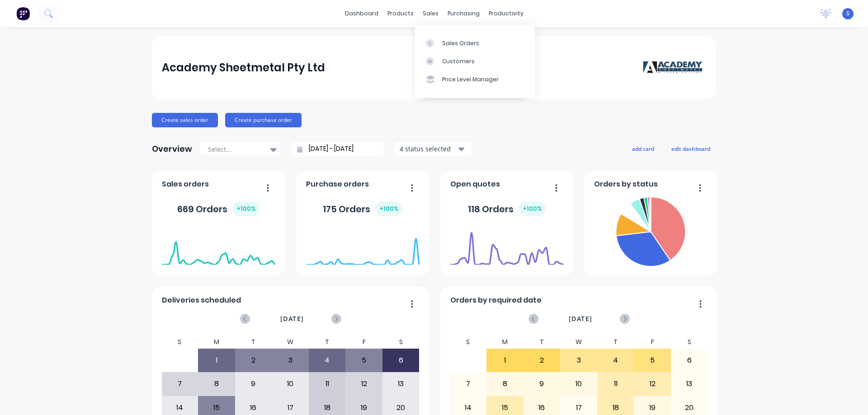 The width and height of the screenshot is (868, 415). I want to click on a: Customers, so click(474, 62).